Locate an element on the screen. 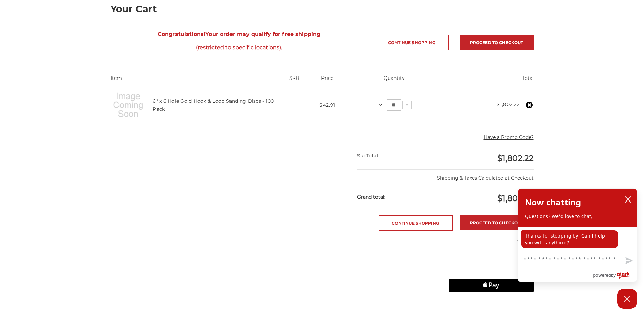 Image resolution: width=644 pixels, height=314 pixels. th: Total is located at coordinates (487, 81).